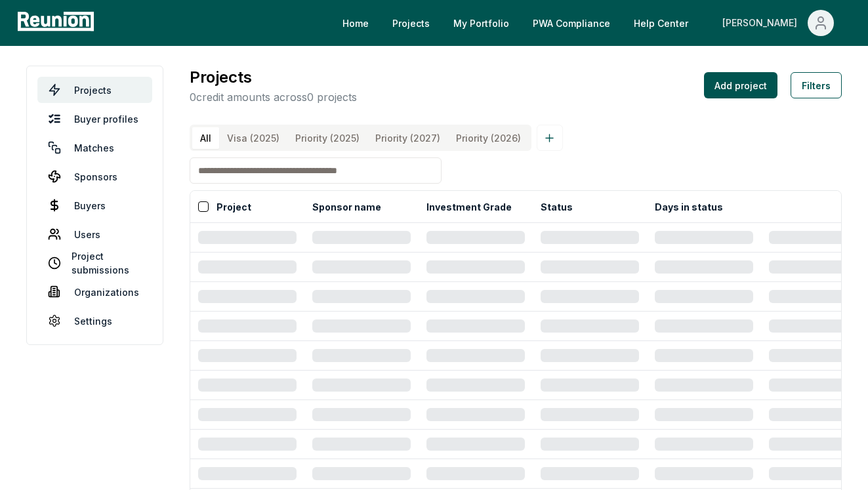 The image size is (868, 490). What do you see at coordinates (94, 205) in the screenshot?
I see `a: Buyers` at bounding box center [94, 205].